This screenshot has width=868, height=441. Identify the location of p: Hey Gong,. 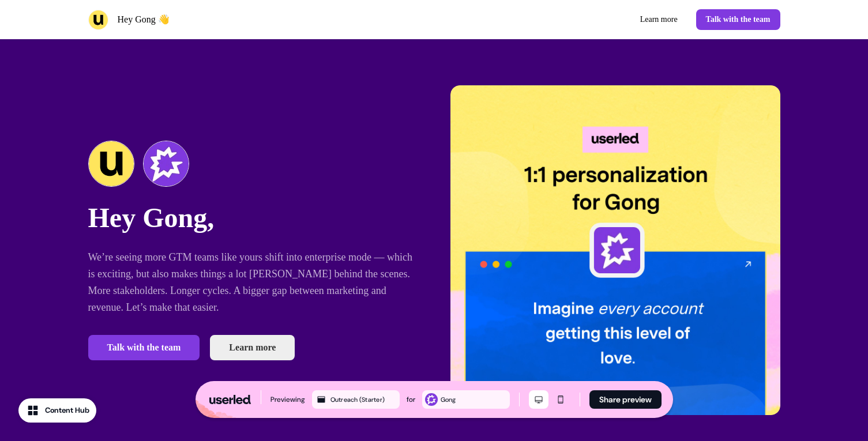
(253, 218).